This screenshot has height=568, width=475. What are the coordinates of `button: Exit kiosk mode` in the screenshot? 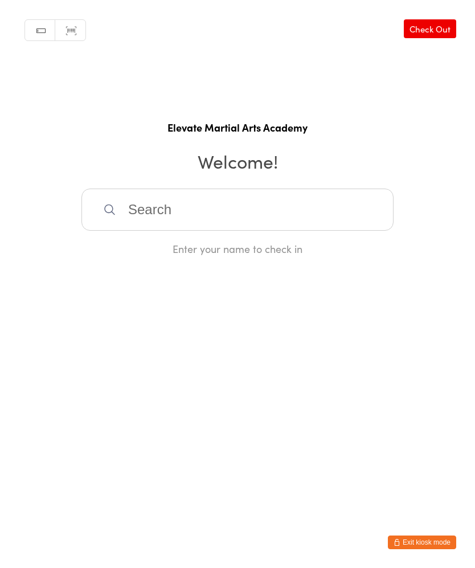 It's located at (422, 542).